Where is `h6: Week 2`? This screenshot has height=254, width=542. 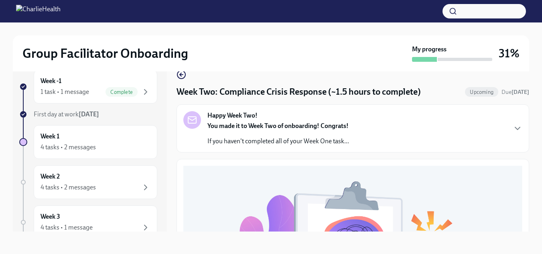
h6: Week 2 is located at coordinates (50, 177).